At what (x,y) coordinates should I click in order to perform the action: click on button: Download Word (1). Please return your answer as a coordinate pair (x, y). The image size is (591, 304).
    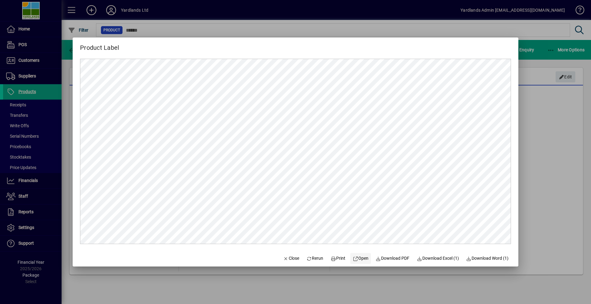
    Looking at the image, I should click on (487, 259).